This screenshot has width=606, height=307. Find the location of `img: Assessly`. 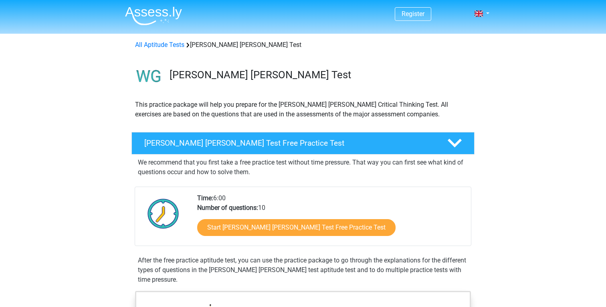

img: Assessly is located at coordinates (154, 16).